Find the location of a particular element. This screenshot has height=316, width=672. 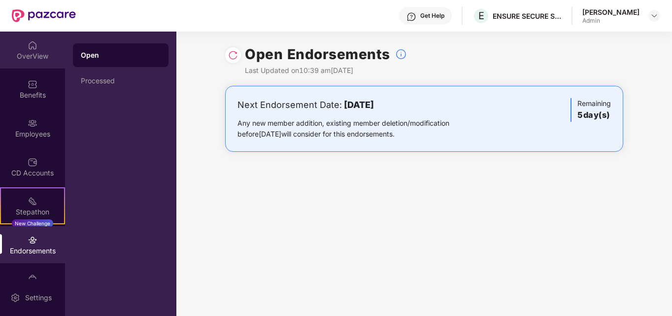

img: svg+xml;base64,PHN2ZyB4bWxucz0iaHR0cDovL3d3dy53My5vcmcvMjAwMC9zdmciIHdpZHRoPSIyMSIgaGVpZ2h0PSIyMC... is located at coordinates (33, 201).